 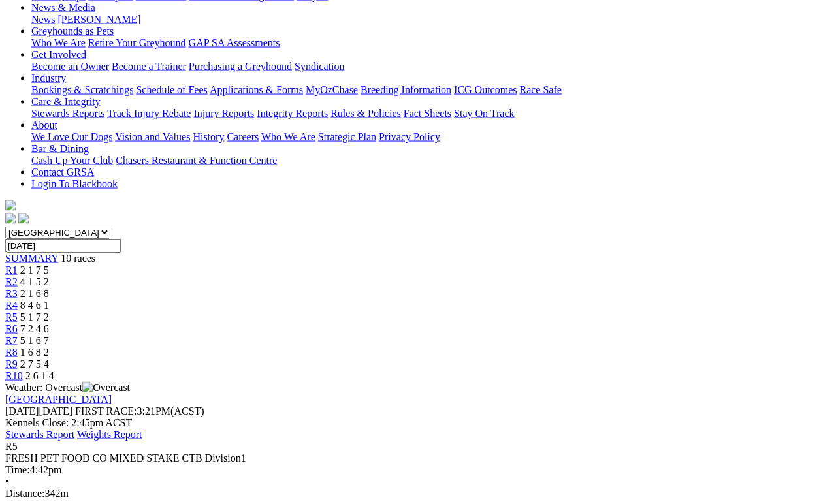 I want to click on span: Time:, so click(x=18, y=469).